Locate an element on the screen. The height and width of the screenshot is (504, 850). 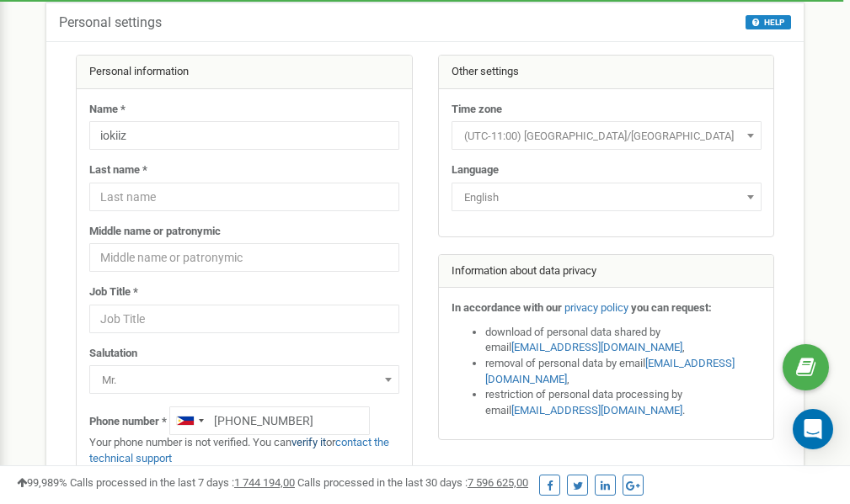
input: +1-800-555-55-55 is located at coordinates (269, 421).